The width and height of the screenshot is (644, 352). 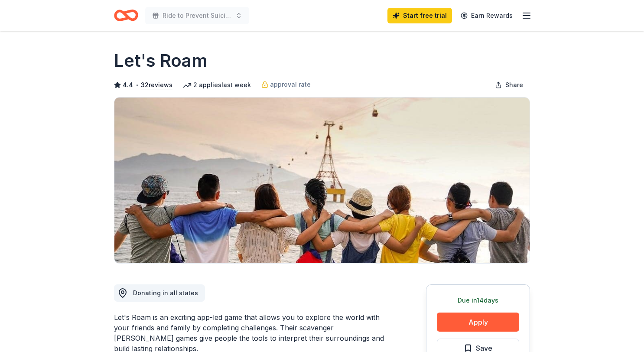 I want to click on img: Image for Let's Roam, so click(x=322, y=180).